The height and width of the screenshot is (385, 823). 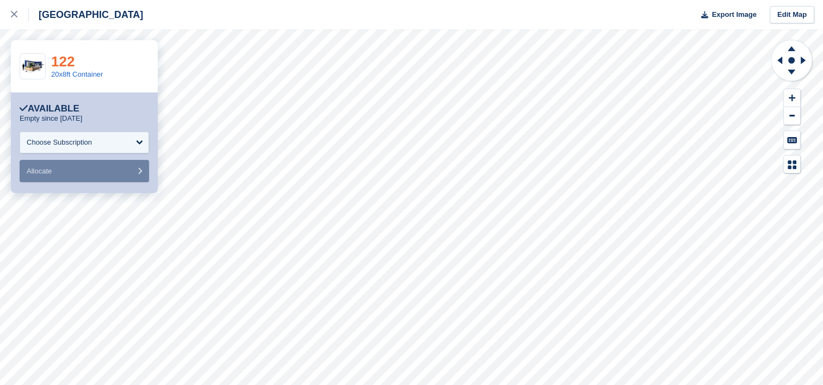 What do you see at coordinates (77, 74) in the screenshot?
I see `a: 20x8ft Container` at bounding box center [77, 74].